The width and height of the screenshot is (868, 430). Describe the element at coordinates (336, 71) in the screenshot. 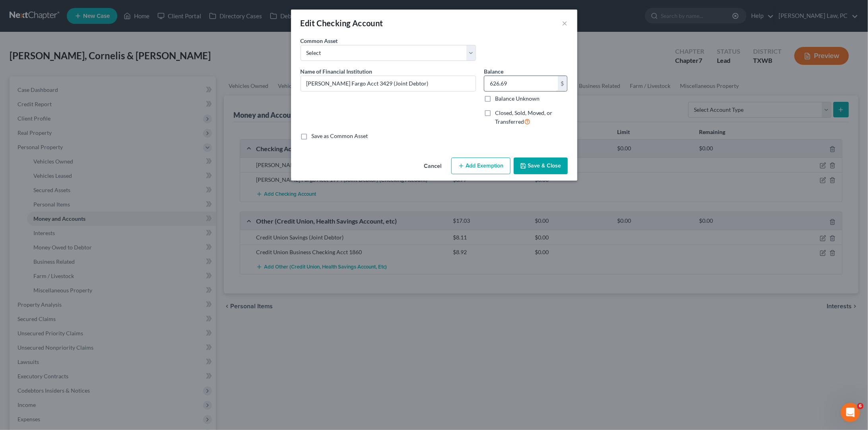

I see `span: Name of Financial Institution` at that location.